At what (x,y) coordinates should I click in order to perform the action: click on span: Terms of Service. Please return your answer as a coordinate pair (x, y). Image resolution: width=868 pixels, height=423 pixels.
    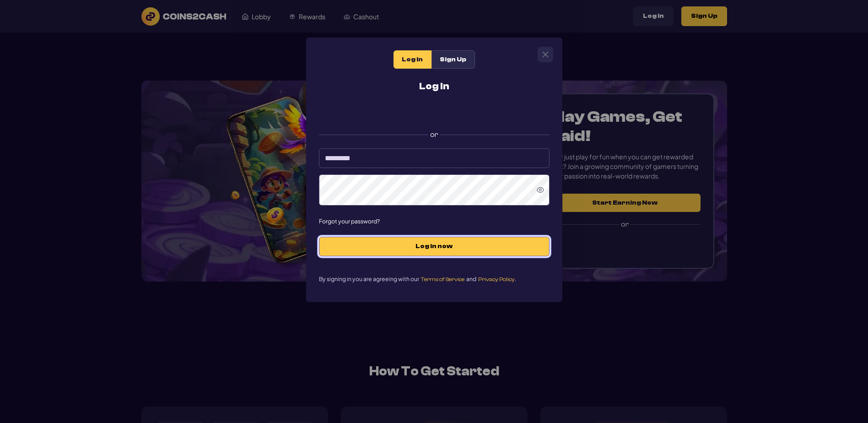
    Looking at the image, I should click on (443, 279).